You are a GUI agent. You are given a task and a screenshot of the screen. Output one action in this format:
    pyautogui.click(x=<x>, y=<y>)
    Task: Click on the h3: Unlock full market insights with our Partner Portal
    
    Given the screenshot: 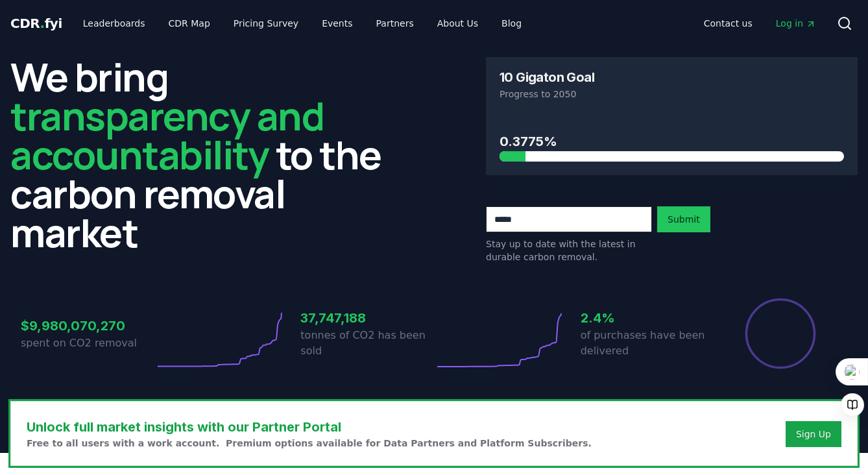 What is the action you would take?
    pyautogui.click(x=309, y=427)
    